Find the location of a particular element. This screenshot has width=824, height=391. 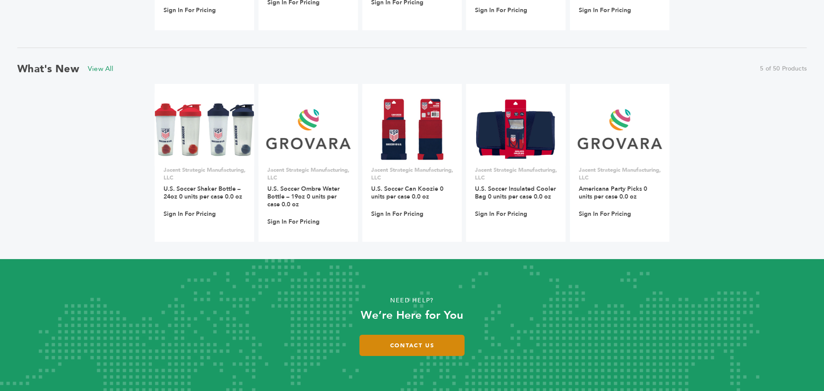

img: U.S. Soccer Ombre Water Bottle – 19oz 0 units per case 0.0 oz is located at coordinates (308, 129).